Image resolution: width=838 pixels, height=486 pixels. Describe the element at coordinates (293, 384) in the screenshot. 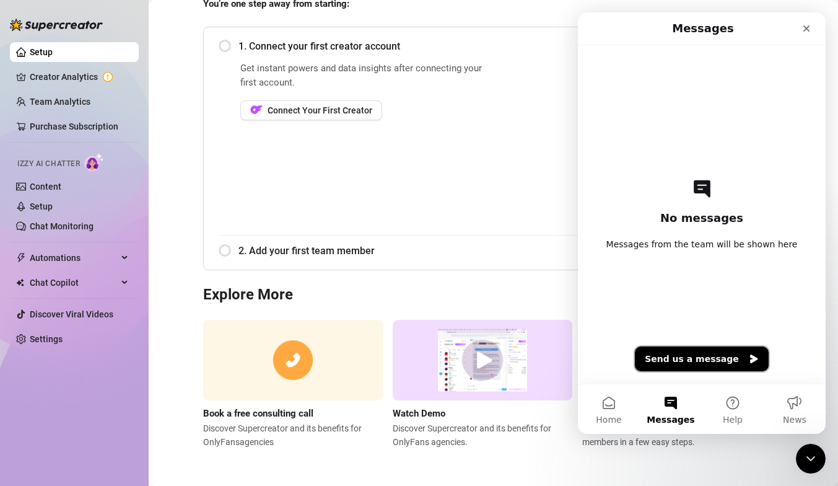

I see `a: Book a free consulting callDiscover Supercreator and its benefits for OnlyFansagencies` at that location.